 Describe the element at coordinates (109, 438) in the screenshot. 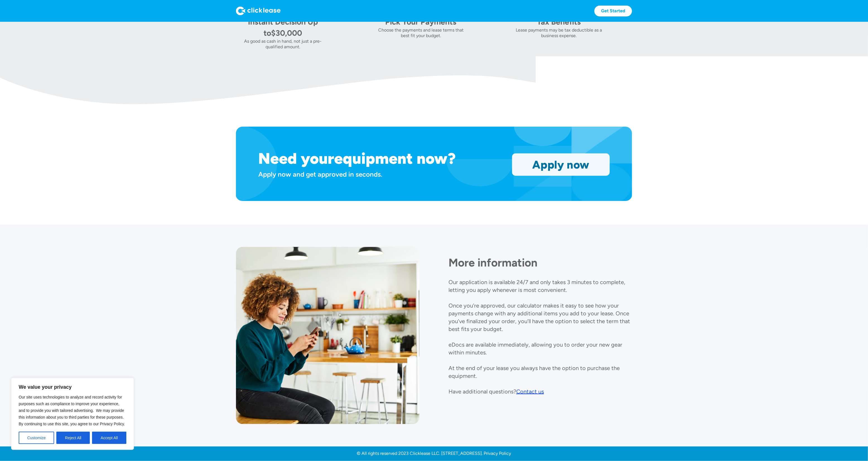

I see `button: Accept All` at that location.